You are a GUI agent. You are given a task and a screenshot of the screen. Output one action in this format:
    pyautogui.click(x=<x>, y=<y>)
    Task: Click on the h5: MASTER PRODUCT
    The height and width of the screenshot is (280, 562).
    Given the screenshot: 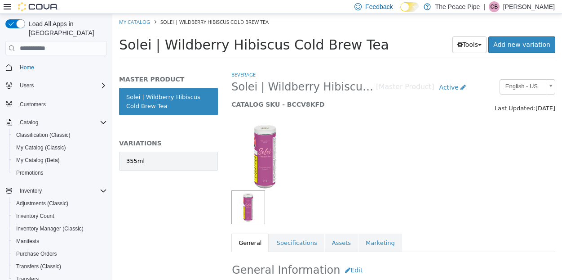 What is the action you would take?
    pyautogui.click(x=56, y=65)
    